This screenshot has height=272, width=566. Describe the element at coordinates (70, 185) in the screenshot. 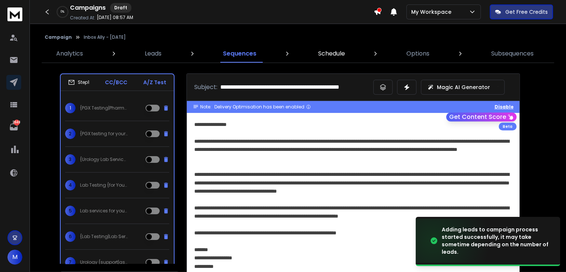

I see `span: 4` at that location.